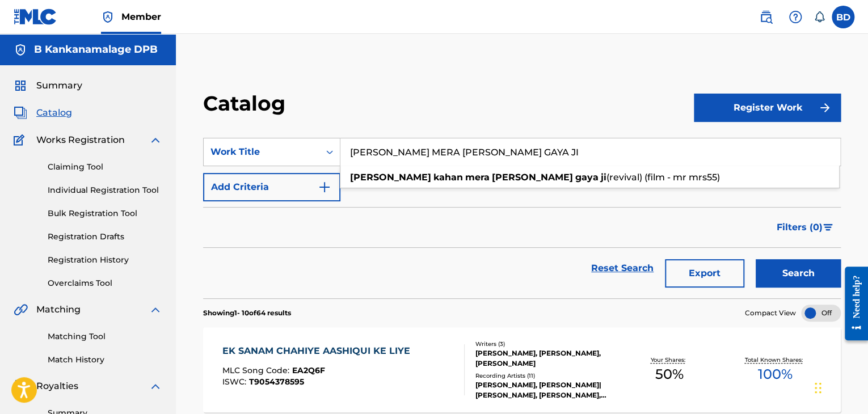 Image resolution: width=868 pixels, height=414 pixels. What do you see at coordinates (477, 177) in the screenshot?
I see `strong: mera` at bounding box center [477, 177].